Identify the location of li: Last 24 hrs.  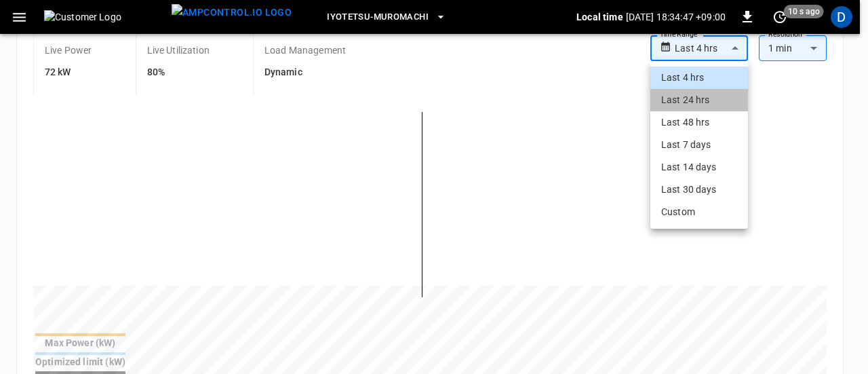
(699, 100).